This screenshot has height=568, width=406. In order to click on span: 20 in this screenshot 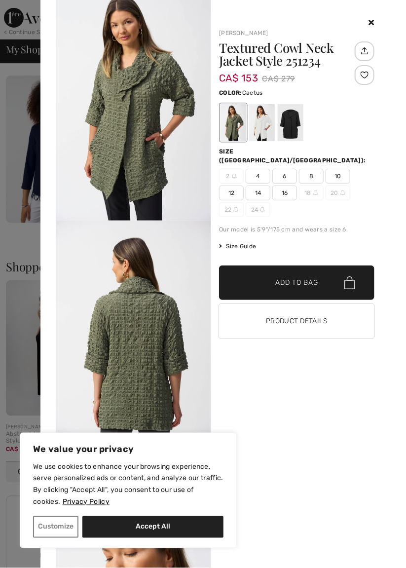, I will do `click(338, 193)`.